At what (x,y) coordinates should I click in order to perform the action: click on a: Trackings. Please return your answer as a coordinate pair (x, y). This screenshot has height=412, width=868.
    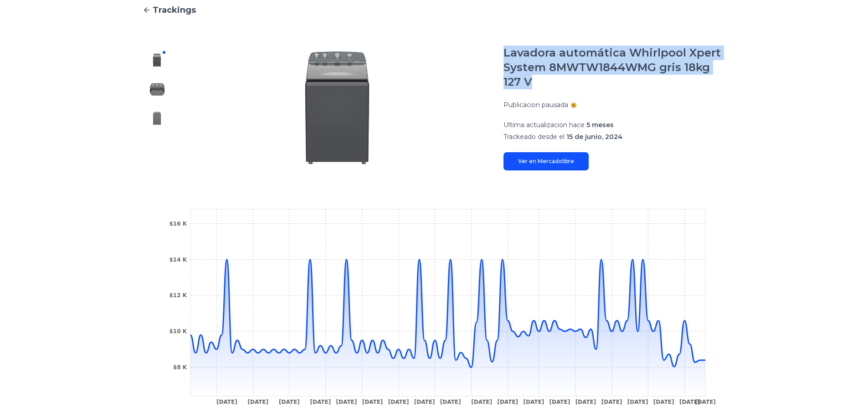
    Looking at the image, I should click on (434, 10).